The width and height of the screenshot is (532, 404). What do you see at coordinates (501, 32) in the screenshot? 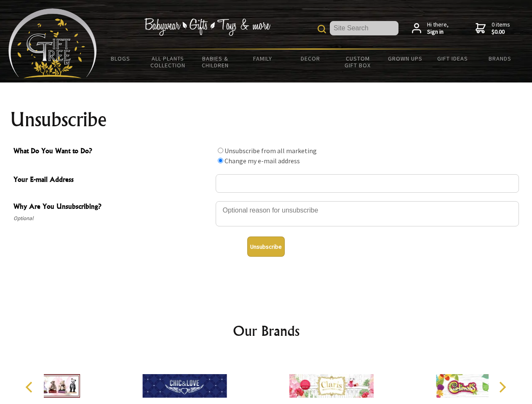
I see `strong: $0.00` at bounding box center [501, 32].